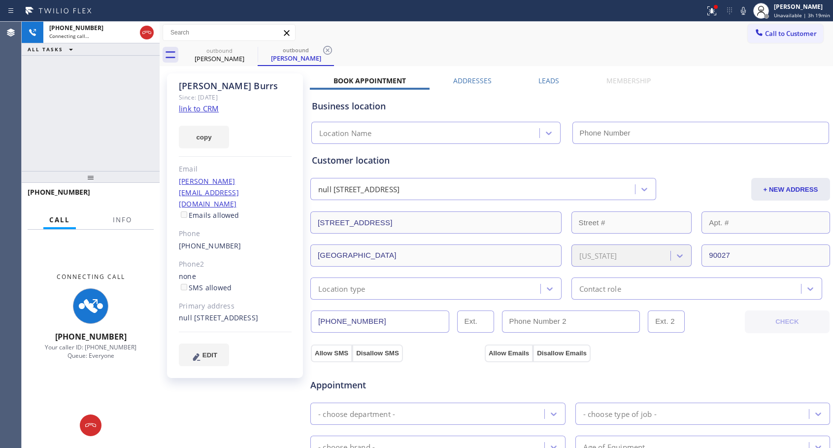 This screenshot has height=448, width=833. Describe the element at coordinates (331, 353) in the screenshot. I see `button: Allow SMS` at that location.